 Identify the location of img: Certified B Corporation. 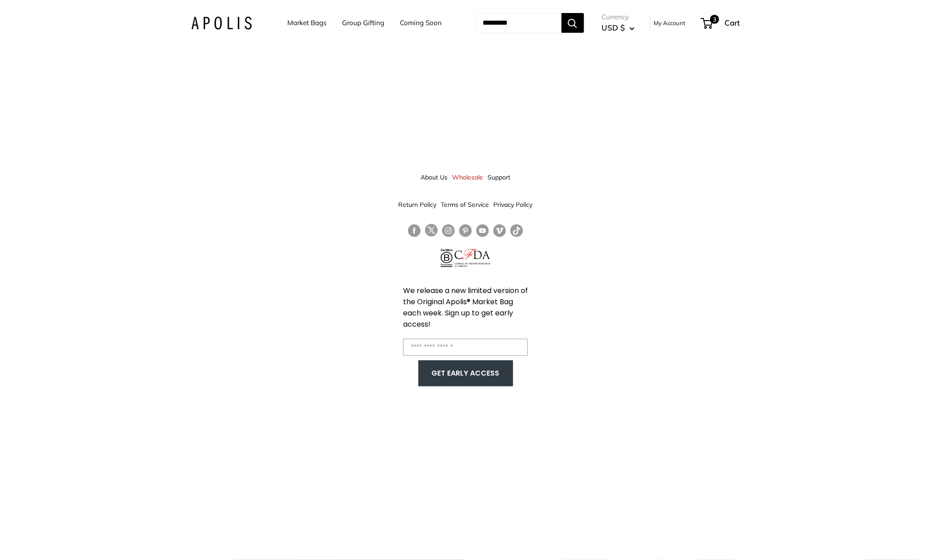
(447, 258).